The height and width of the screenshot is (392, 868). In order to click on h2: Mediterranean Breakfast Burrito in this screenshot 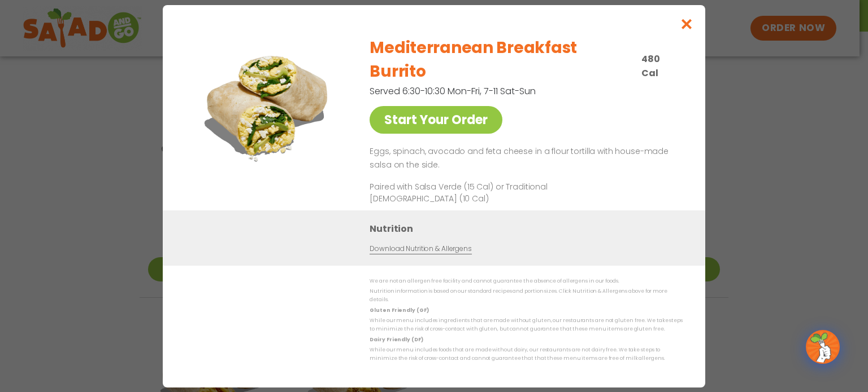, I will do `click(502, 60)`.